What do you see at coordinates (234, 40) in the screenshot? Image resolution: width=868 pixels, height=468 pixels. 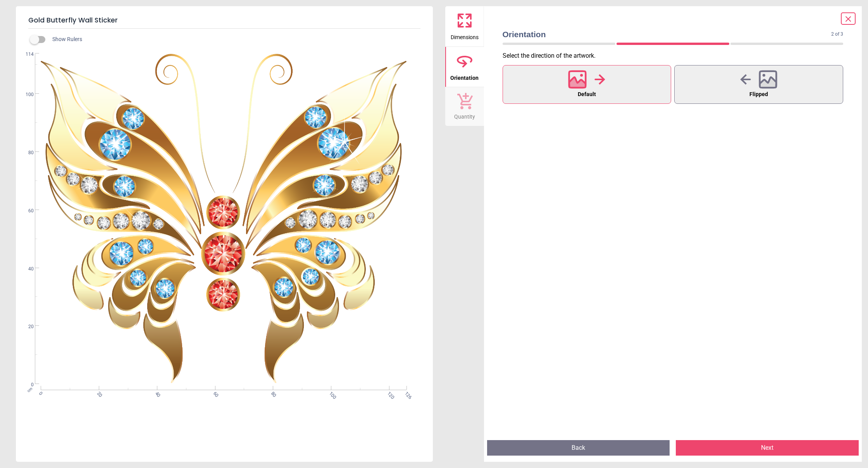 I see `div: Show Rulers` at bounding box center [234, 40].